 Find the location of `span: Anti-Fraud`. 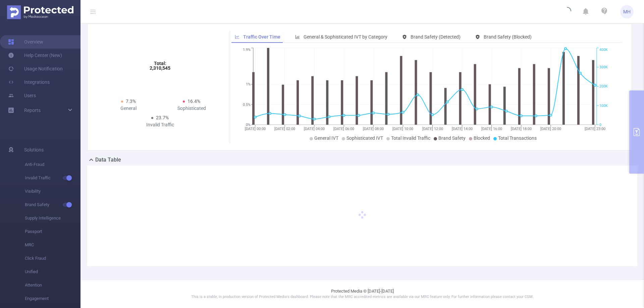

span: Anti-Fraud is located at coordinates (53, 165).